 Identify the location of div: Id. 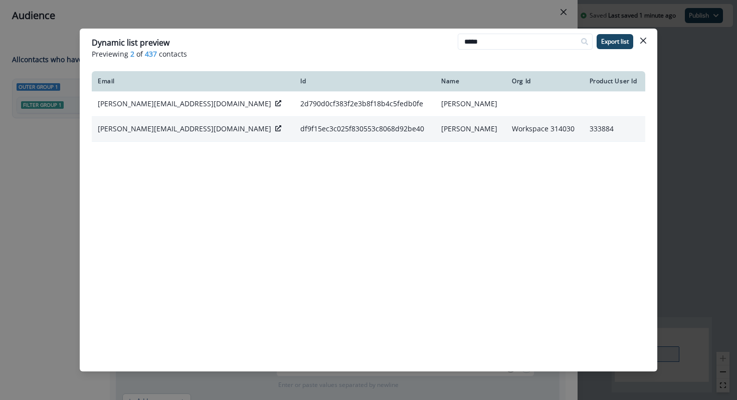
(365, 81).